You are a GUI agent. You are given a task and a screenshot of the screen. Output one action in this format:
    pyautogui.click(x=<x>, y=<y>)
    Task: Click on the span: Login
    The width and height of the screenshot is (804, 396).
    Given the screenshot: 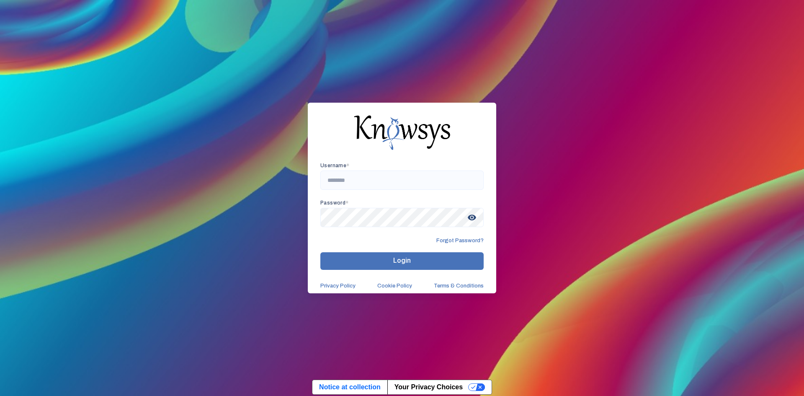 What is the action you would take?
    pyautogui.click(x=402, y=260)
    